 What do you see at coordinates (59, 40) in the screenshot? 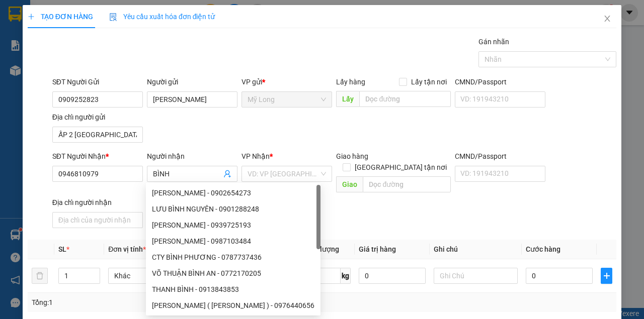
I see `div: 0765152976` at bounding box center [59, 40].